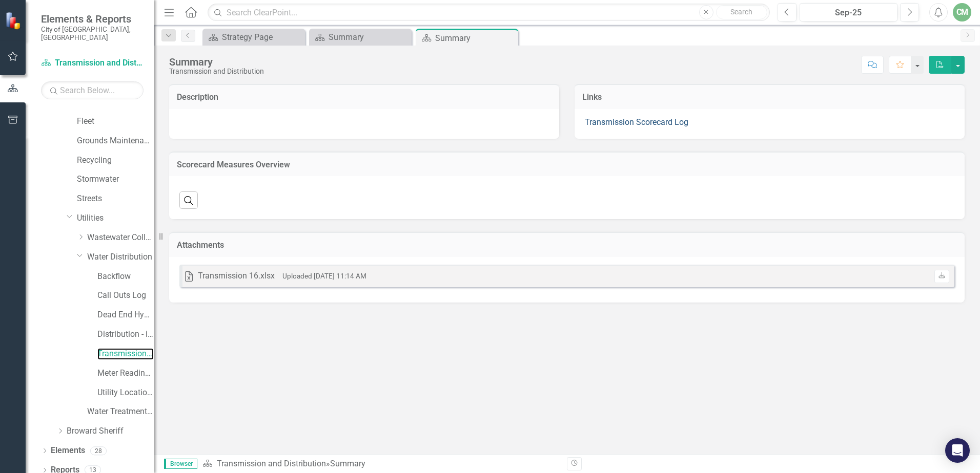  What do you see at coordinates (741, 13) in the screenshot?
I see `button: Search` at bounding box center [741, 13].